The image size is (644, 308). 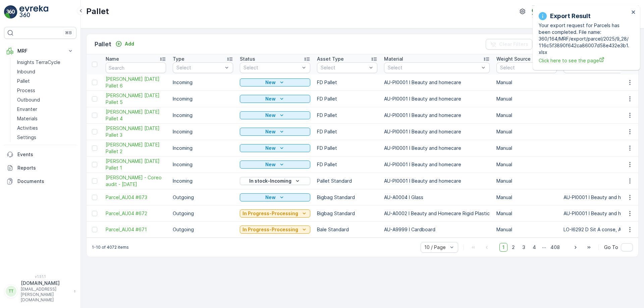 I want to click on a: Process, so click(x=45, y=90).